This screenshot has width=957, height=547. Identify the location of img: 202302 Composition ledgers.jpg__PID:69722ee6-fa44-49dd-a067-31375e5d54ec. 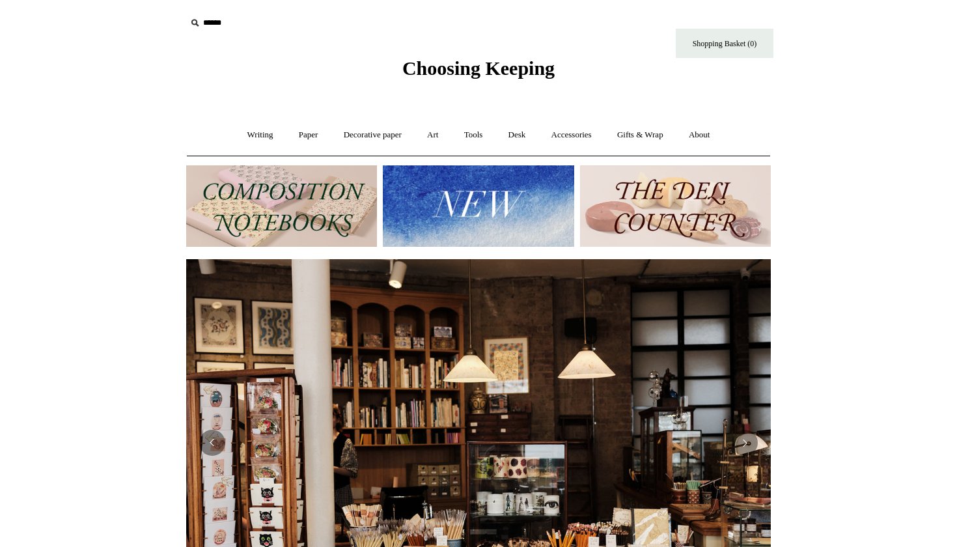
(281, 206).